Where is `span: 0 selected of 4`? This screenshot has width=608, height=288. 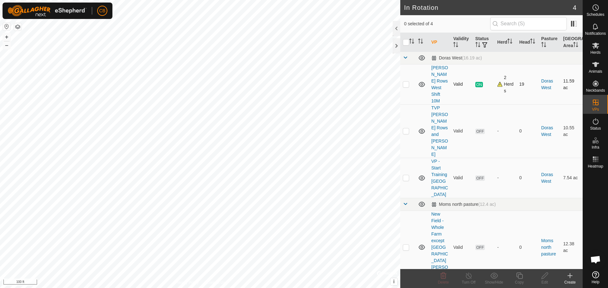
span: 0 selected of 4 is located at coordinates (447, 24).